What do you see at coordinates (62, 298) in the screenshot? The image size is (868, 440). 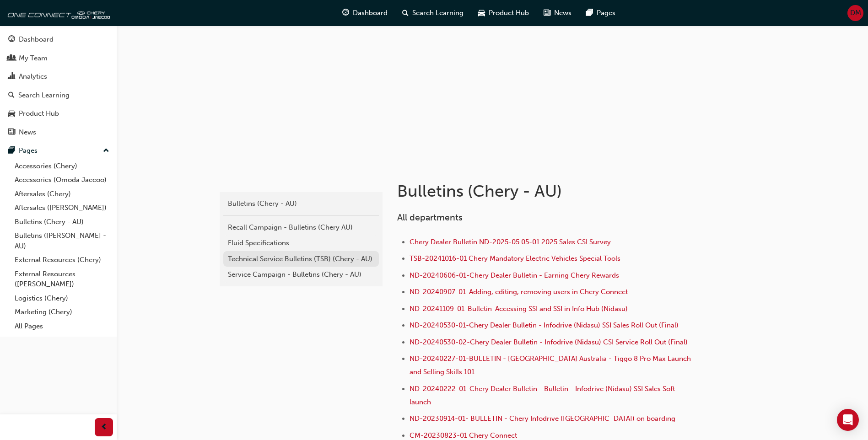 I see `a: Logistics (Chery)` at bounding box center [62, 298].